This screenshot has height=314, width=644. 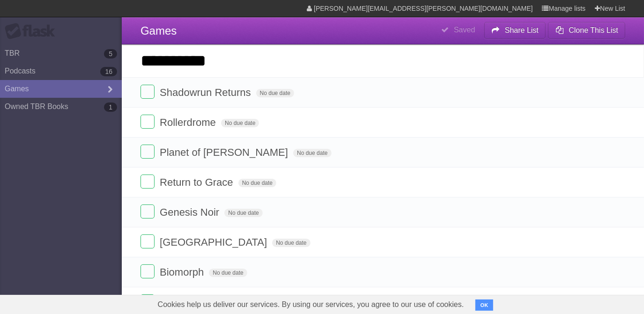 What do you see at coordinates (189, 122) in the screenshot?
I see `span: Rollerdrome` at bounding box center [189, 122].